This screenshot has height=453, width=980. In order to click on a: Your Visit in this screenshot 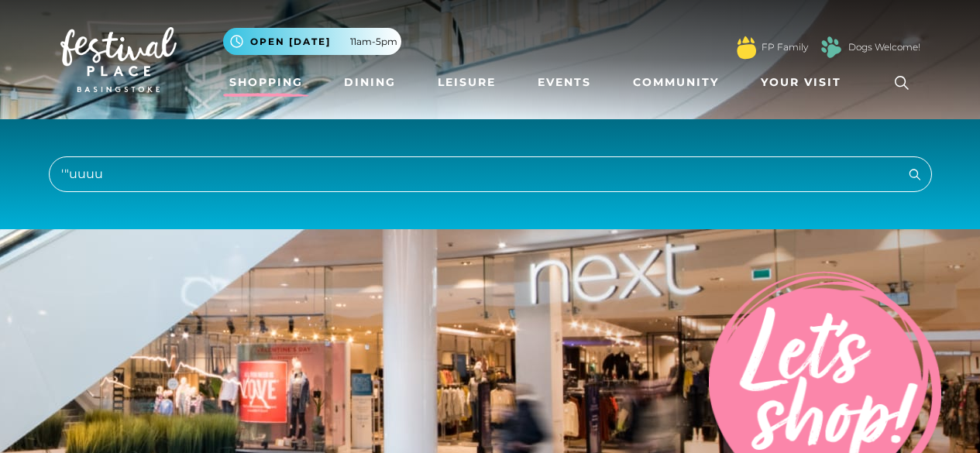, I will do `click(804, 83)`.